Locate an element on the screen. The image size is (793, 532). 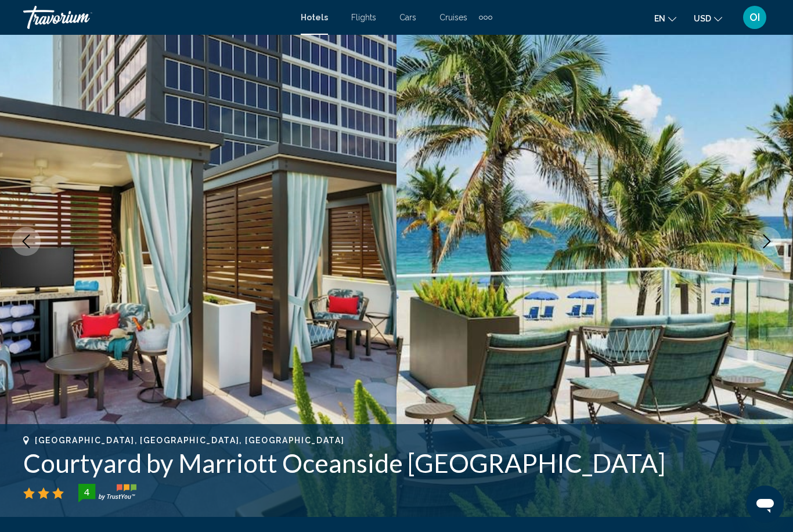
a: Flights is located at coordinates (363, 17).